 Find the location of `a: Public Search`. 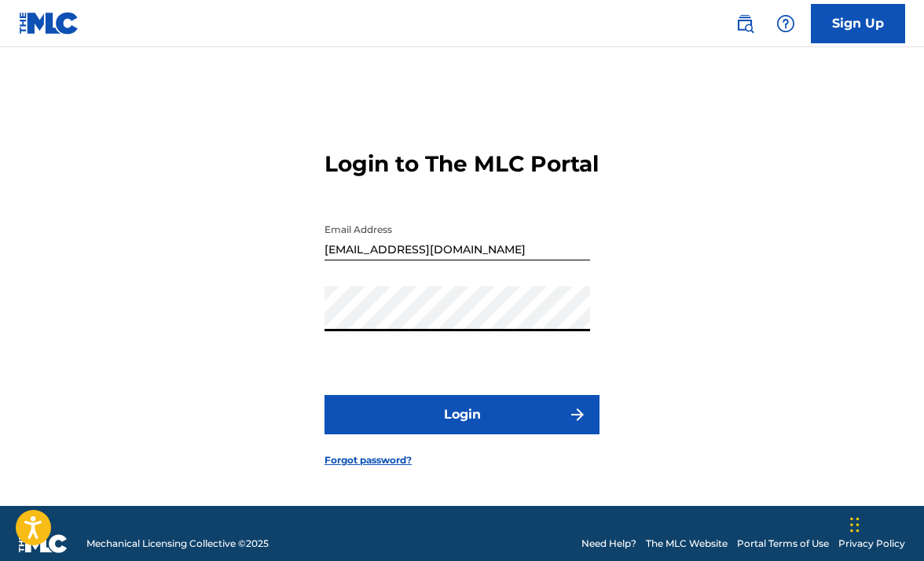

a: Public Search is located at coordinates (745, 24).